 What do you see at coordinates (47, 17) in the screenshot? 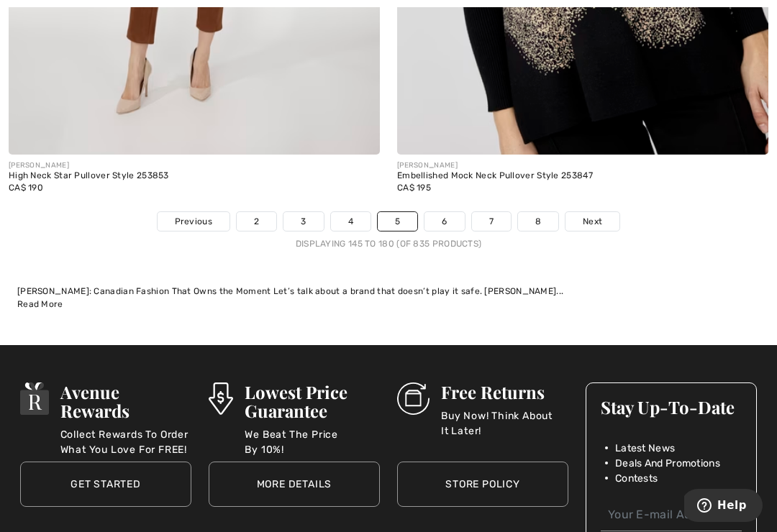
I see `span: Help` at bounding box center [47, 17].